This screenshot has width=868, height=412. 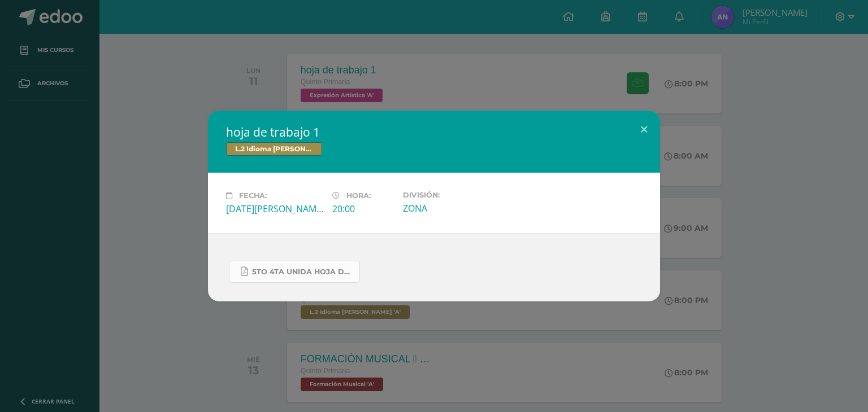 I want to click on h2: hoja de trabajo 1, so click(x=434, y=132).